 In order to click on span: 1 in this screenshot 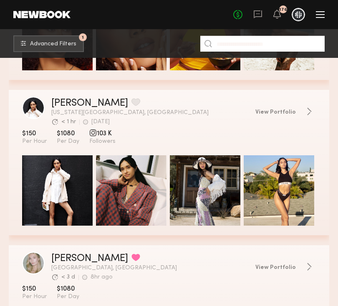, I will do `click(83, 37)`.